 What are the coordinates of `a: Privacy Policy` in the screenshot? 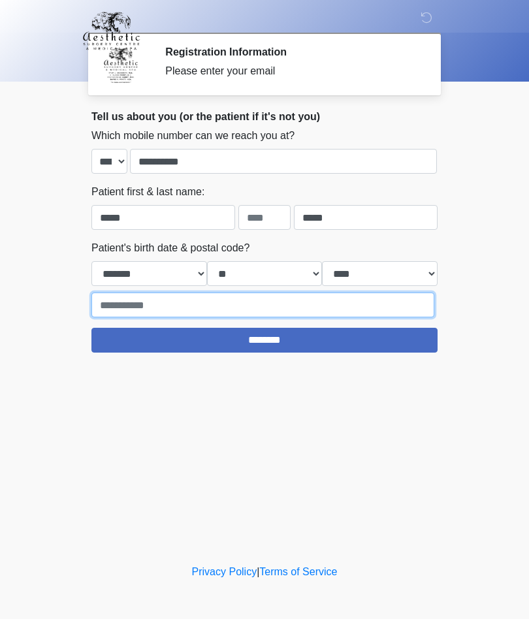 It's located at (225, 571).